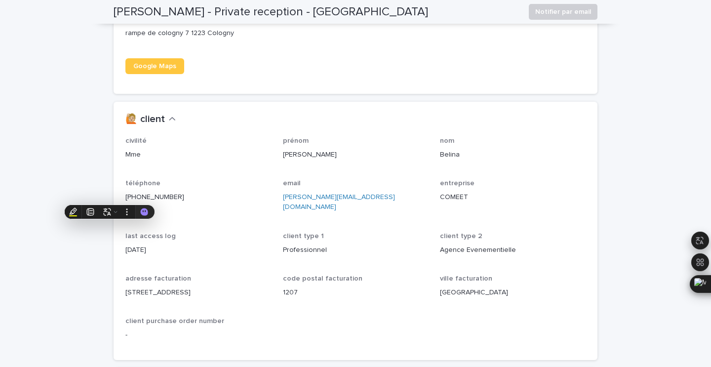 The width and height of the screenshot is (711, 367). I want to click on span: téléphone, so click(143, 183).